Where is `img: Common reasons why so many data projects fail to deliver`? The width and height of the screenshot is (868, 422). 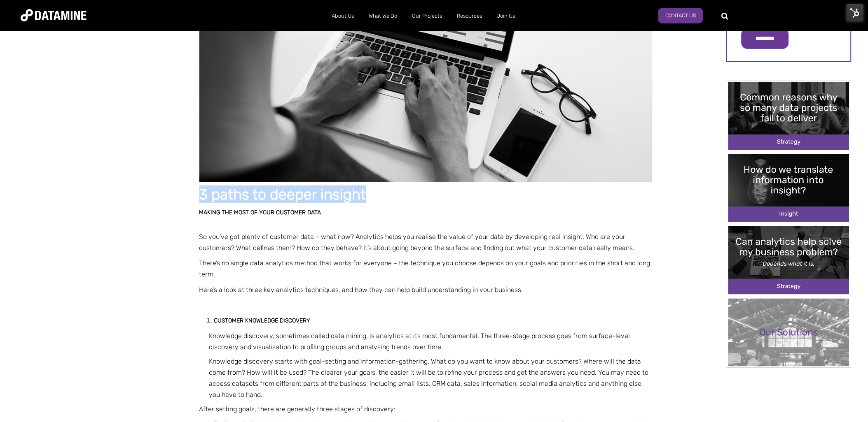 img: Common reasons why so many data projects fail to deliver is located at coordinates (789, 116).